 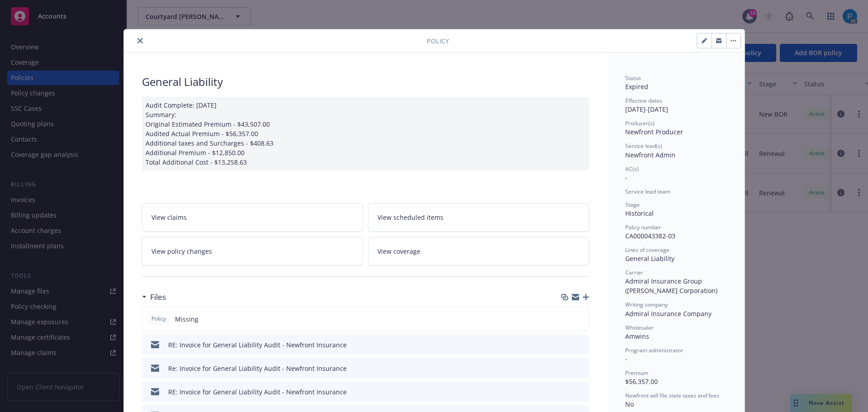 I want to click on span: Newfront Admin, so click(x=650, y=154).